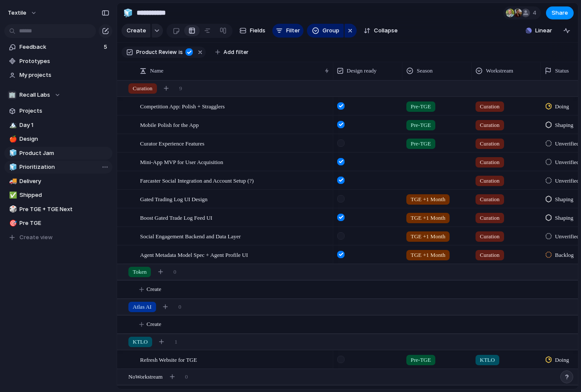 Image resolution: width=581 pixels, height=392 pixels. What do you see at coordinates (157, 52) in the screenshot?
I see `span: Product Review` at bounding box center [157, 52].